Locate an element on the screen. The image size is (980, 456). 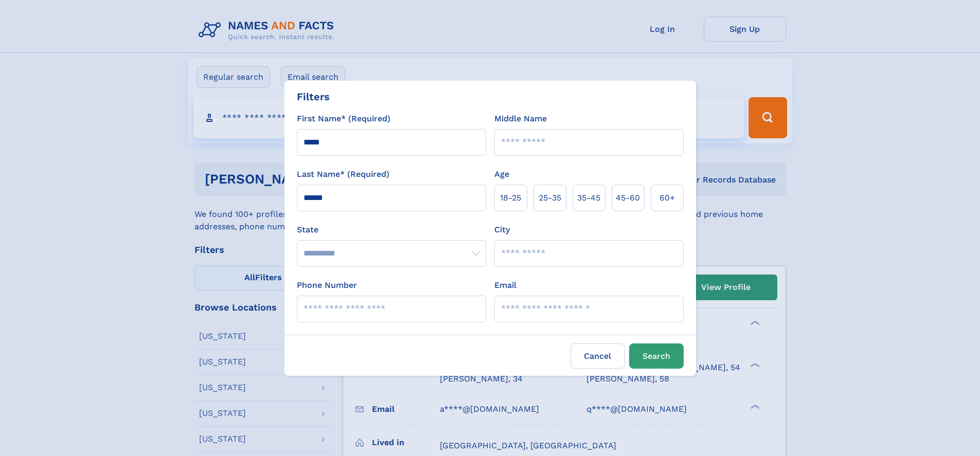
button: Search is located at coordinates (656, 356).